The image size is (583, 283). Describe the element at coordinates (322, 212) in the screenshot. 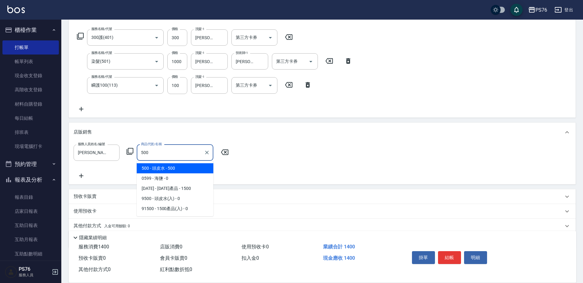

I see `div: 使用預收卡` at that location.